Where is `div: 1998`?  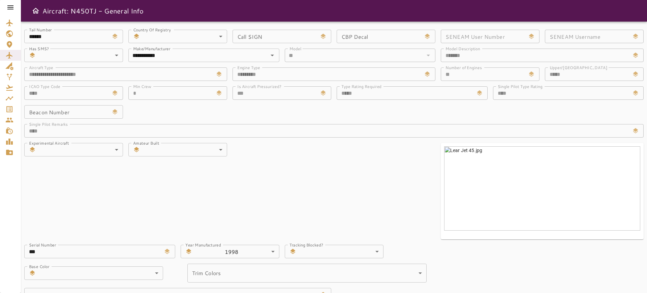
div: 1998 is located at coordinates (237, 251).